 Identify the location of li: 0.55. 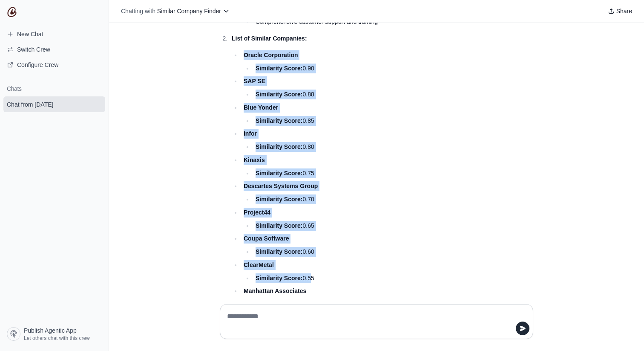
(373, 278).